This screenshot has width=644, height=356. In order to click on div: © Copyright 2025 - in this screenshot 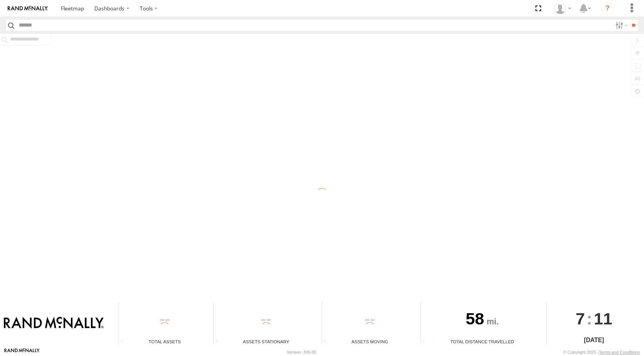, I will do `click(601, 352)`.